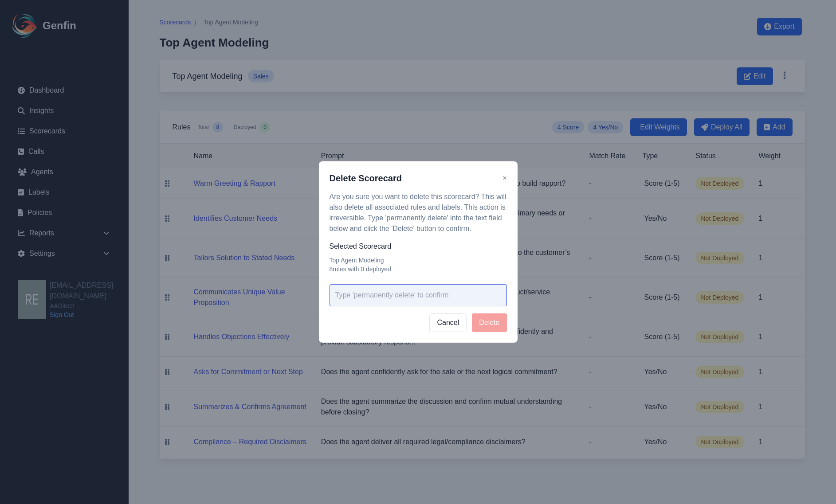 The height and width of the screenshot is (504, 836). I want to click on p: Selected Scorecard, so click(418, 247).